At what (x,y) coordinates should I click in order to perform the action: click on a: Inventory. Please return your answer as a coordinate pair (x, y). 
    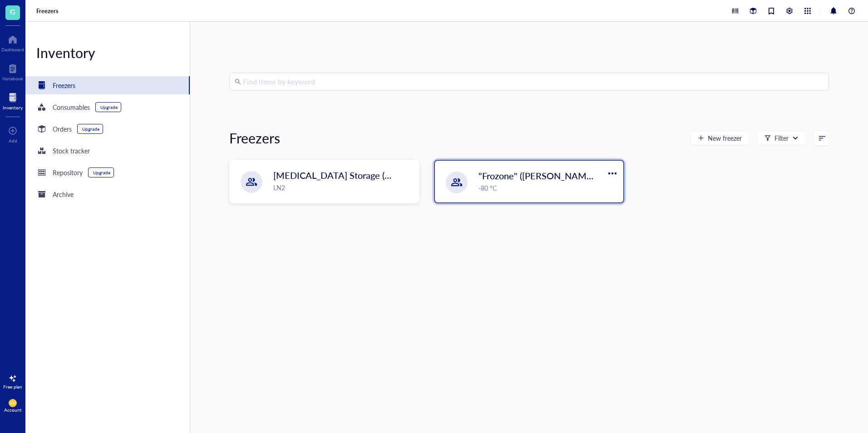
    Looking at the image, I should click on (12, 101).